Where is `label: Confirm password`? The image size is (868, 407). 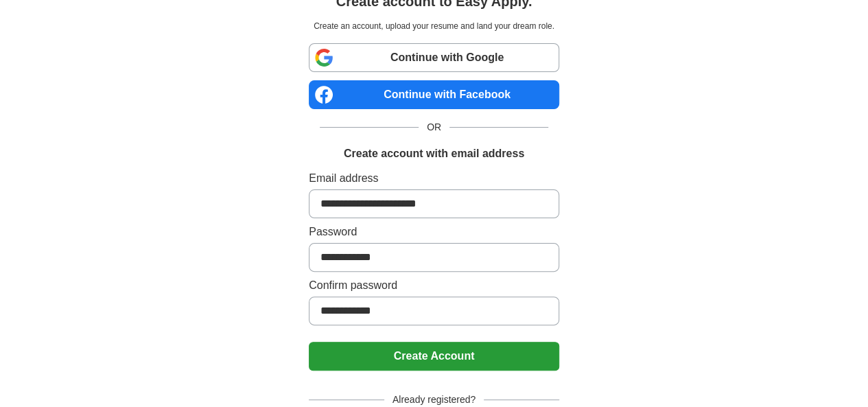 label: Confirm password is located at coordinates (434, 285).